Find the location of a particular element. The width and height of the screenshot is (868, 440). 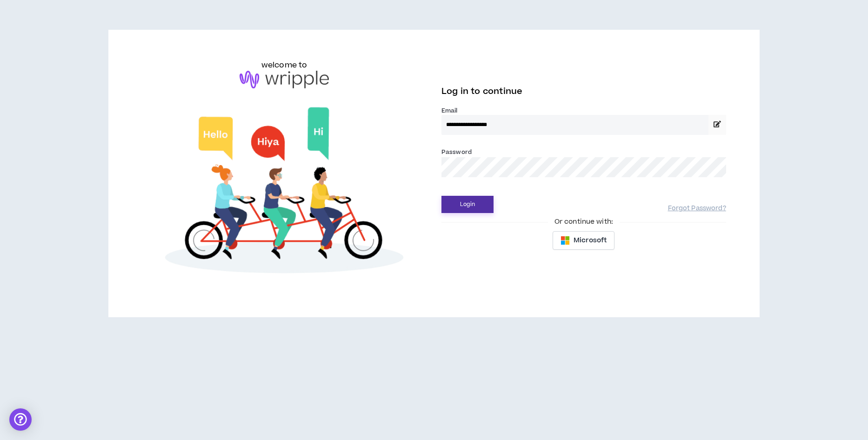

img: logo-brand.png is located at coordinates (284, 79).